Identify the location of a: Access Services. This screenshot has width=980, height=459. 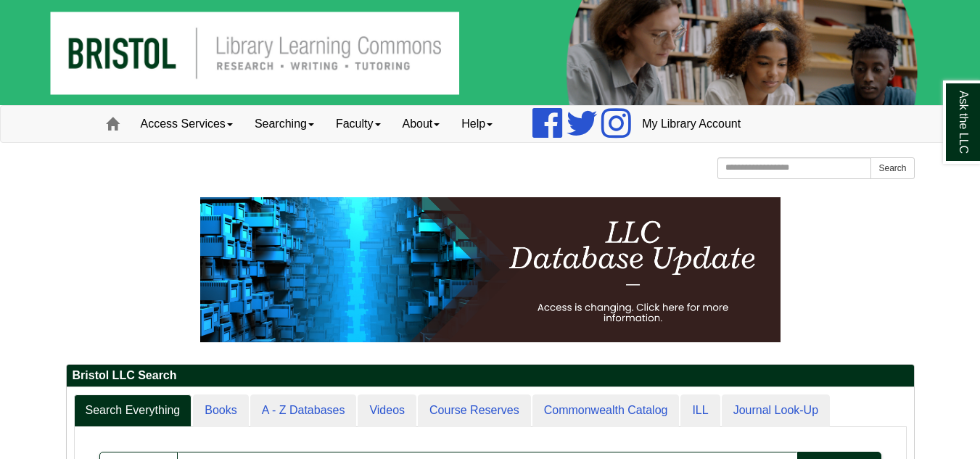
(186, 124).